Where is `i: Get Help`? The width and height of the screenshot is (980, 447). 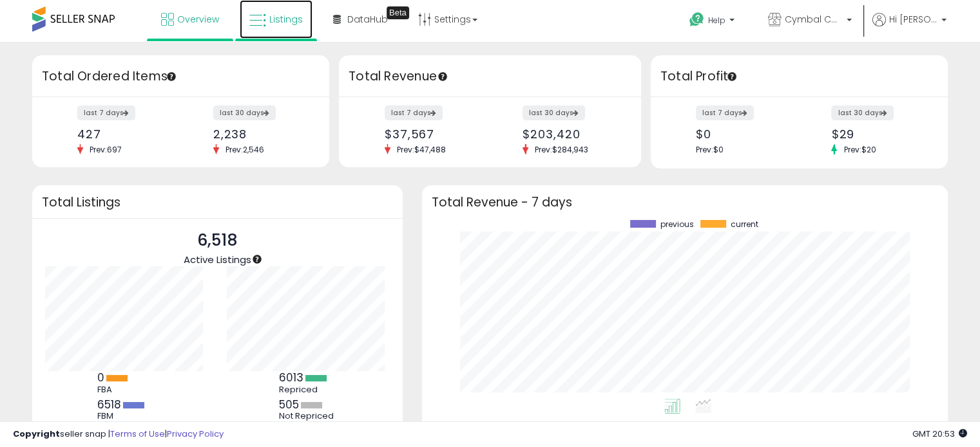 i: Get Help is located at coordinates (697, 20).